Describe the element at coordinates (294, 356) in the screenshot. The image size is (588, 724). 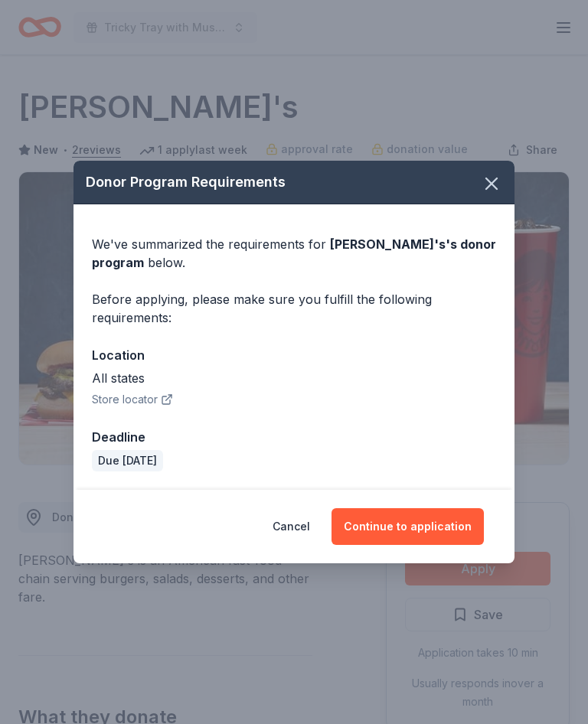
I see `div: Location` at that location.